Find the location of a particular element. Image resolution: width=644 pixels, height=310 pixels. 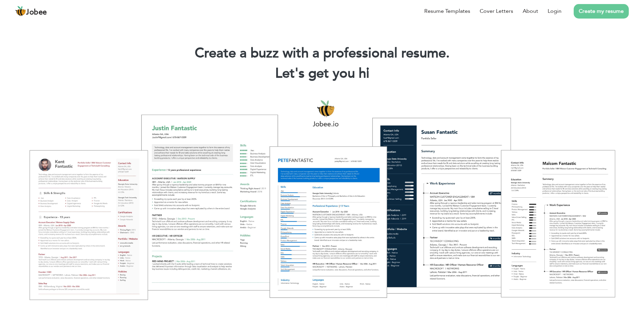

a: Jobee is located at coordinates (31, 11).